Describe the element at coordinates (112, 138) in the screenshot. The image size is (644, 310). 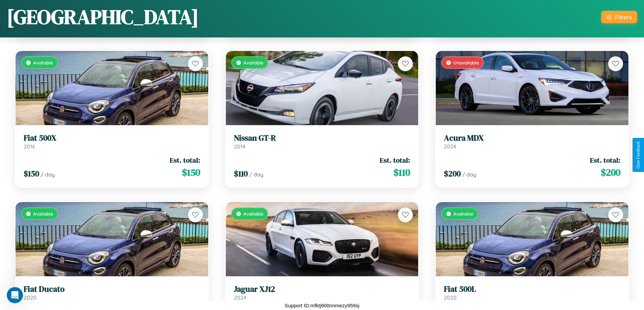
I see `h3: Fiat 500X` at that location.